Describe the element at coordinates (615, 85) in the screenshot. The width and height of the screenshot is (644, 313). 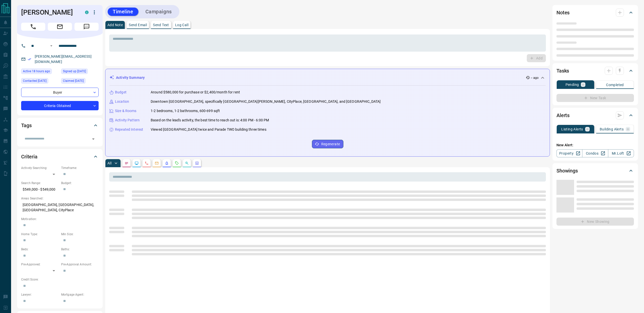
I see `p: Completed` at that location.